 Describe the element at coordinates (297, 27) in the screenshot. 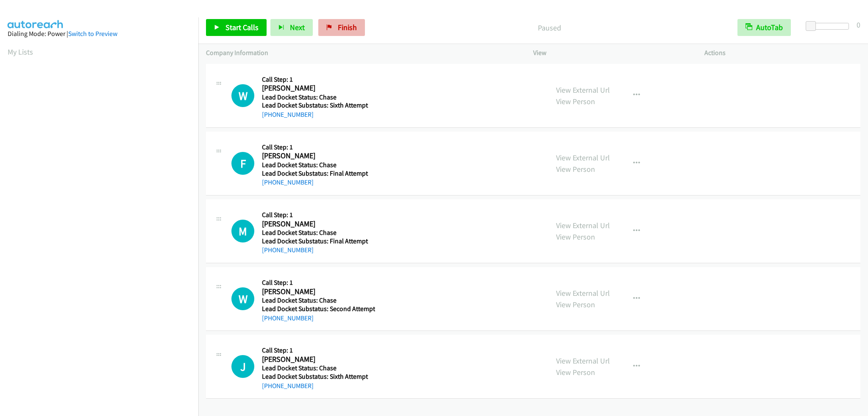

I see `span: Next` at that location.